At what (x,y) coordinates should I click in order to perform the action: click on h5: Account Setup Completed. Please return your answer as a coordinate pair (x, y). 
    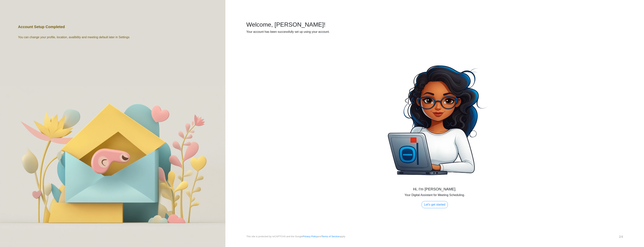
    Looking at the image, I should click on (41, 27).